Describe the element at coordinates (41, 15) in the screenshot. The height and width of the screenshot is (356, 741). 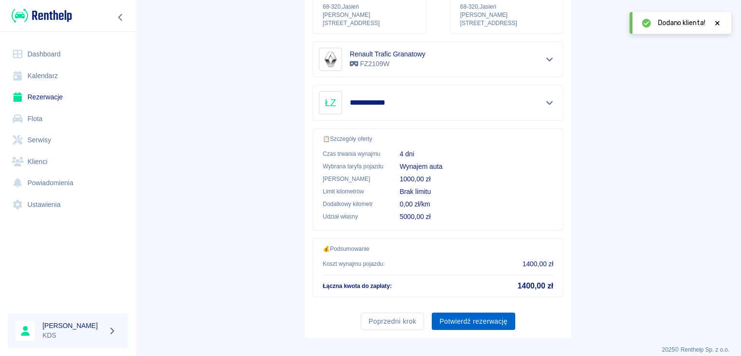
I see `img: Renthelp logo` at that location.